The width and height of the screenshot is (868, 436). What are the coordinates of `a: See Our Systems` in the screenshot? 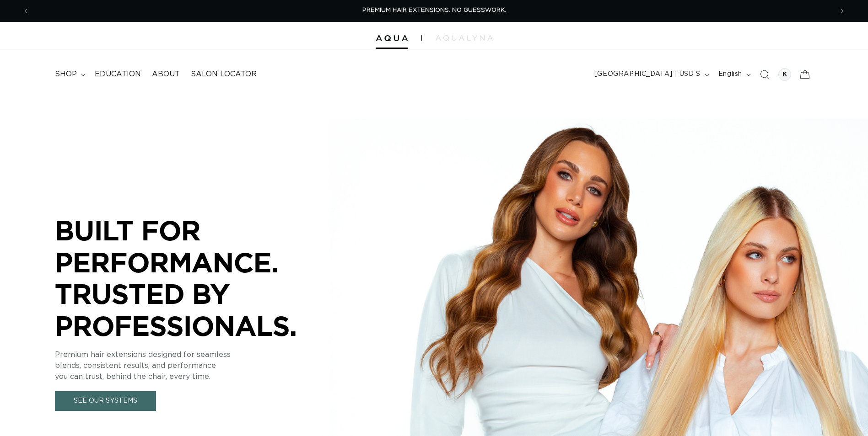 It's located at (105, 401).